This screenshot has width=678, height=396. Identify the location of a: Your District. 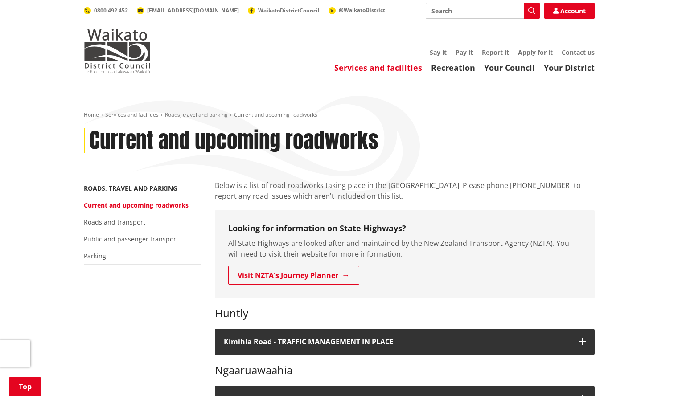
(569, 68).